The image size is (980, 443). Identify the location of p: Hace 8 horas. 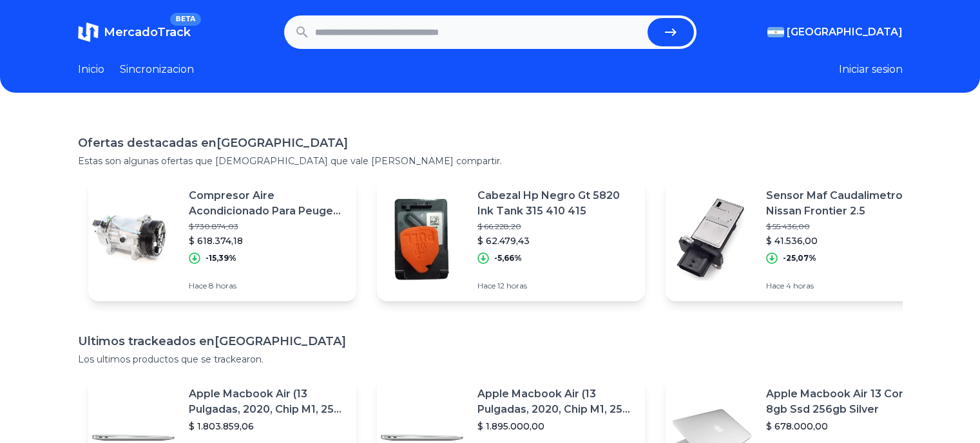
(267, 286).